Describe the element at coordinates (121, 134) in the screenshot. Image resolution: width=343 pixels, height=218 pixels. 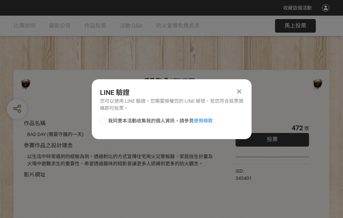
I see `div: BAD DAY (需要守護的一天)` at that location.